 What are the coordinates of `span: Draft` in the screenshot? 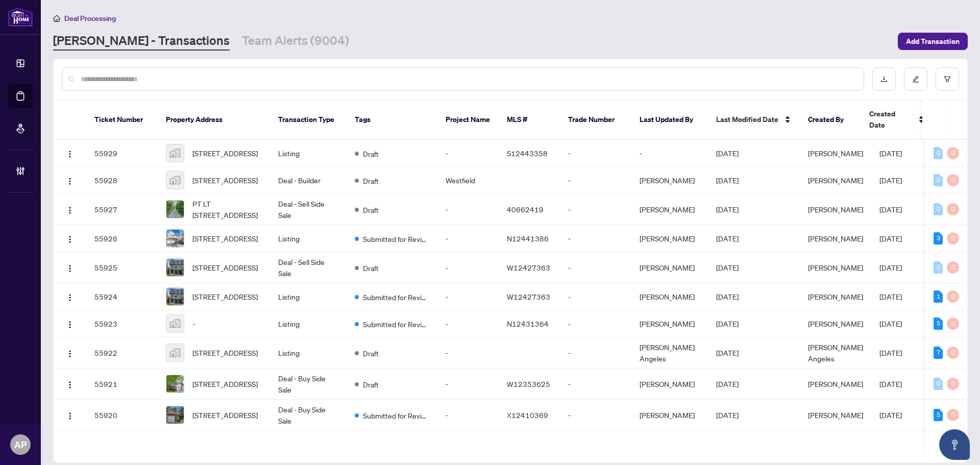 It's located at (371, 384).